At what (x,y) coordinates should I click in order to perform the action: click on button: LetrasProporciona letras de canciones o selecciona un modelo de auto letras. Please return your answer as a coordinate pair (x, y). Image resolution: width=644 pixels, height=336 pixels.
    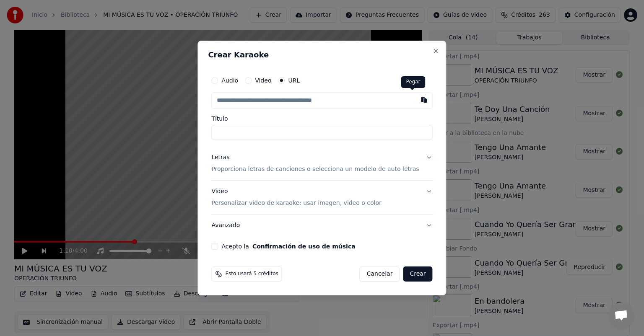
    Looking at the image, I should click on (321, 164).